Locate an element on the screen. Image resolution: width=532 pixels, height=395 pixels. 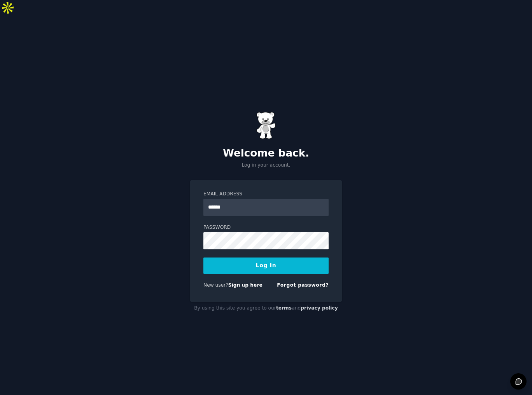
div: By using this site you agree to our and is located at coordinates (266, 309).